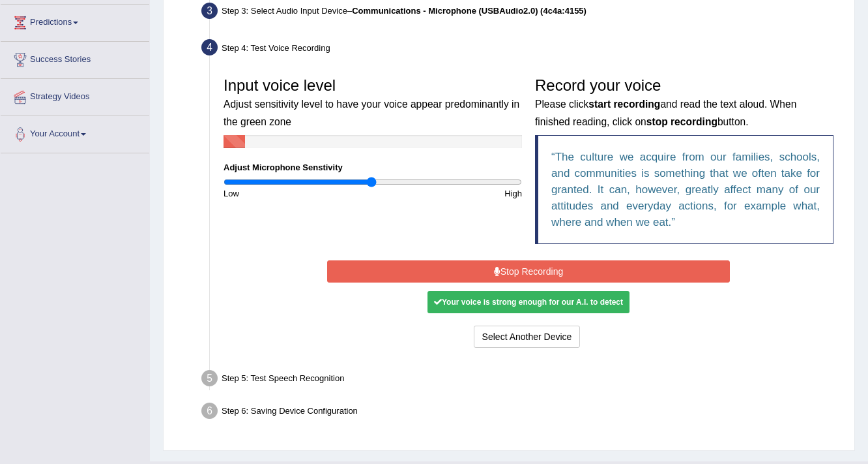 This screenshot has height=464, width=868. I want to click on h3: Input voice level, so click(373, 102).